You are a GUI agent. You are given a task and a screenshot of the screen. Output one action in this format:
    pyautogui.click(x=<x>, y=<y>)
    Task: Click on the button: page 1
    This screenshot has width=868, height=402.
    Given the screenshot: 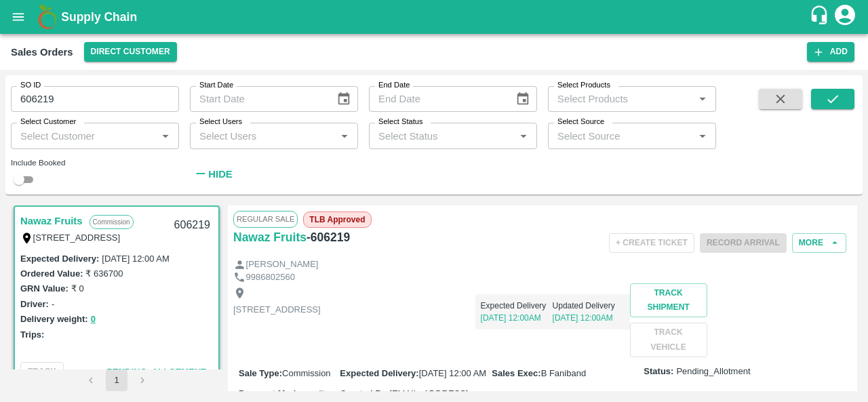 What is the action you would take?
    pyautogui.click(x=117, y=381)
    